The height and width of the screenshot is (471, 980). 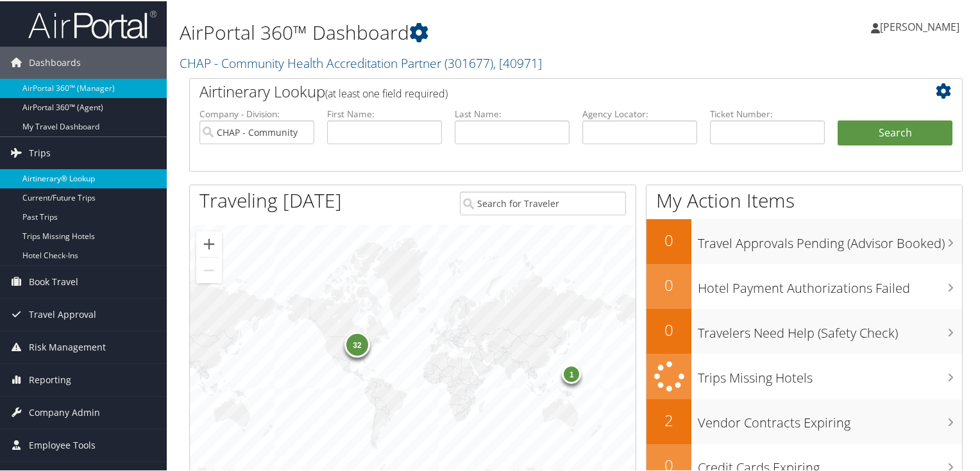 I want to click on input: Search for Traveler, so click(x=543, y=202).